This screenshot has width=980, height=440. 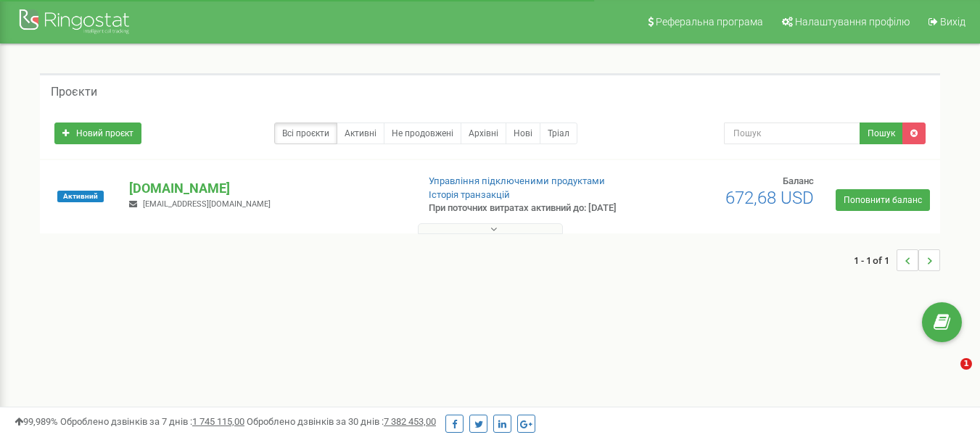 What do you see at coordinates (483, 133) in the screenshot?
I see `a: Архівні` at bounding box center [483, 133].